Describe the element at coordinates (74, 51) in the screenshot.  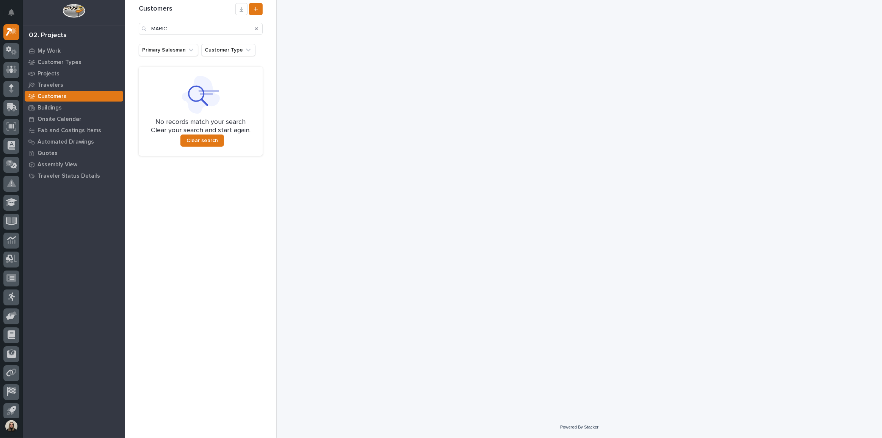
I see `a: My Work` at that location.